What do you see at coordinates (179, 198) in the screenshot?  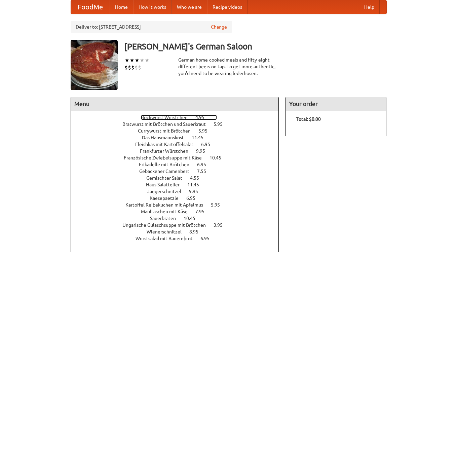 I see `a: Kaesepaetzle 6.95` at bounding box center [179, 198].